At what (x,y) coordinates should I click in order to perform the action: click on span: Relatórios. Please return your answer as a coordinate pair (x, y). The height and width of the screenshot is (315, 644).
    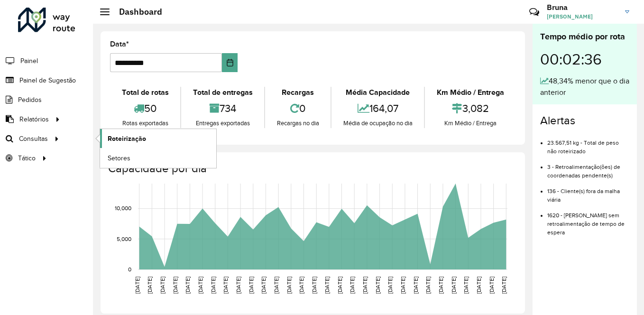
    Looking at the image, I should click on (34, 119).